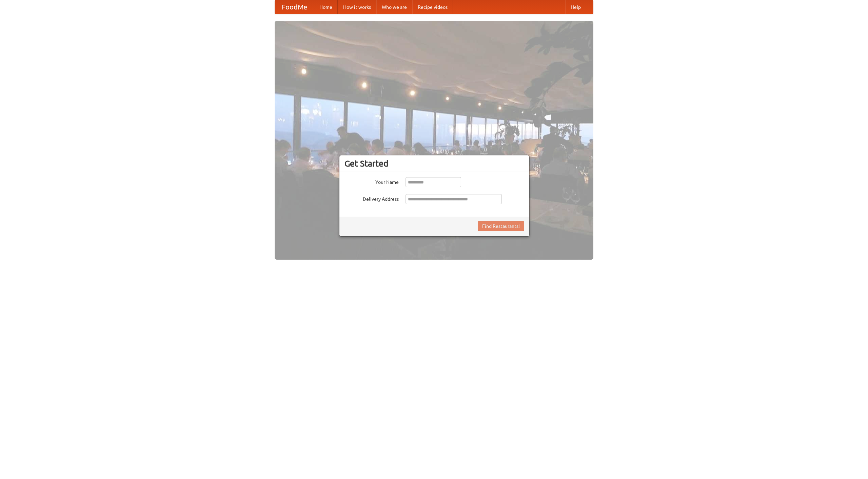  What do you see at coordinates (434, 163) in the screenshot?
I see `h3: Get Started` at bounding box center [434, 163].